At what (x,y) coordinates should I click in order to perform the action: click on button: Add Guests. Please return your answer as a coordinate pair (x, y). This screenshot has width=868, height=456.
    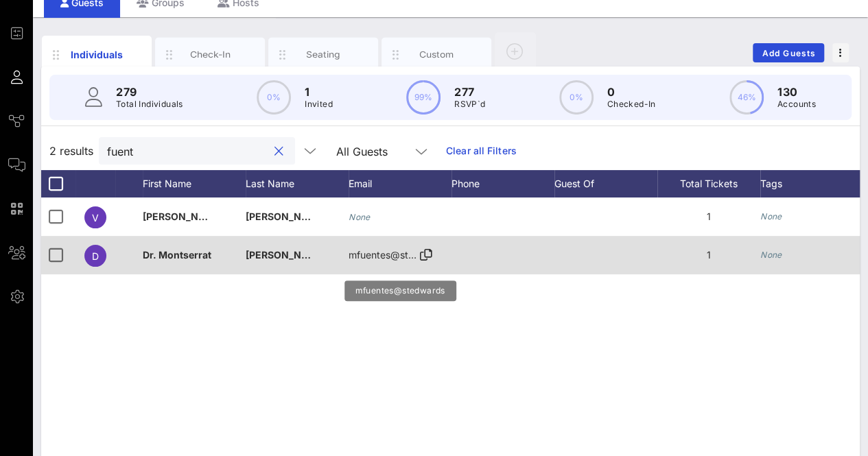
    Looking at the image, I should click on (789, 52).